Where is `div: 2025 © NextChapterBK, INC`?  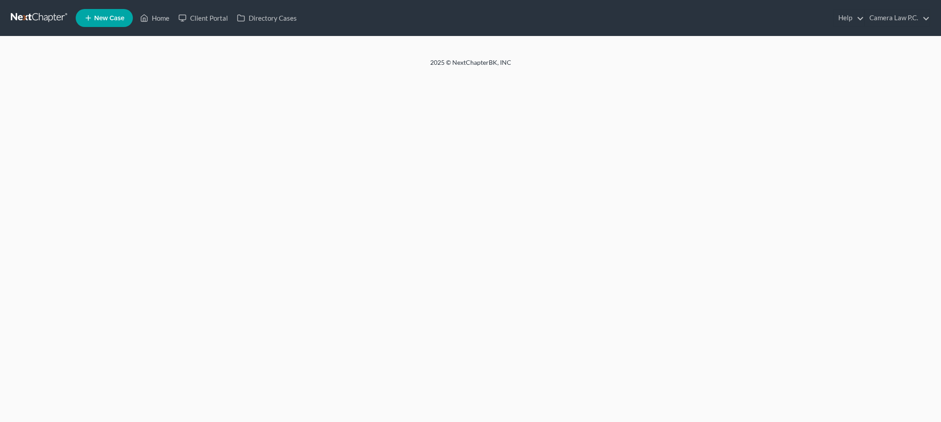 div: 2025 © NextChapterBK, INC is located at coordinates (471, 66).